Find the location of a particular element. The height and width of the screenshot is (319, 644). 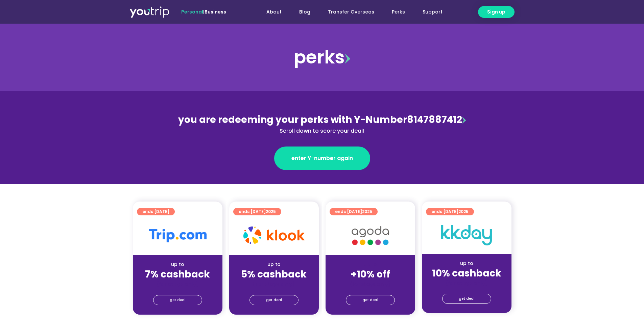

a: Sign up is located at coordinates (496, 12).